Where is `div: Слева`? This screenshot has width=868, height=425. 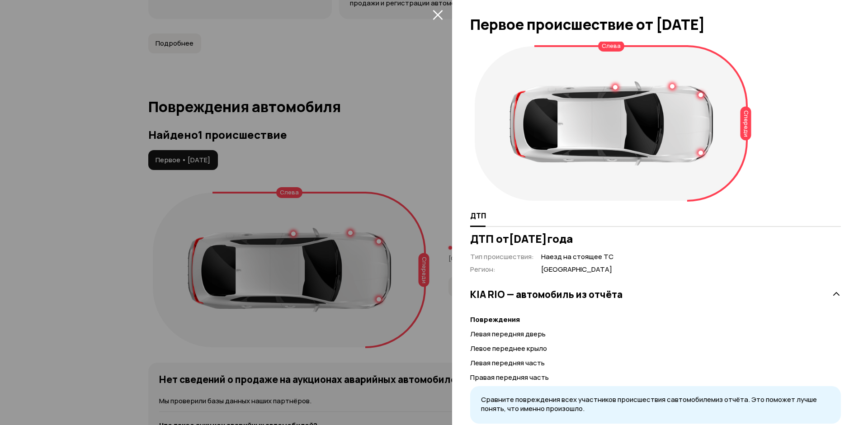
div: Слева is located at coordinates (611, 46).